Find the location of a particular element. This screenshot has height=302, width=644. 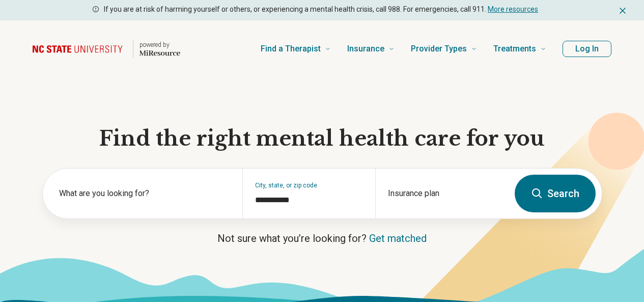

p: If you are at risk of harming yourself or others, or experiencing a mental health crisis, call 98... is located at coordinates (321, 9).